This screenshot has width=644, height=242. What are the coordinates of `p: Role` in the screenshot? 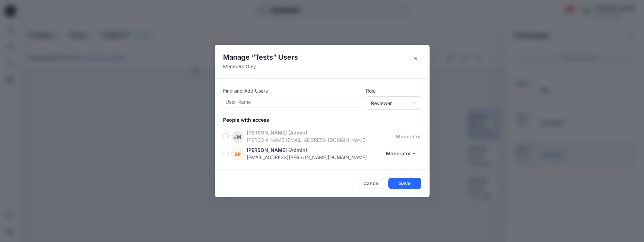 It's located at (393, 90).